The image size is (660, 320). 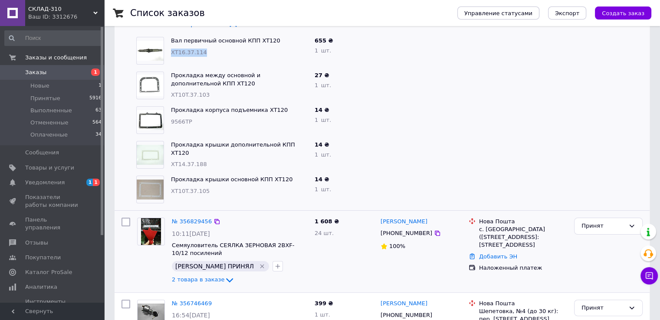 I want to click on button: Создать заказ, so click(x=623, y=13).